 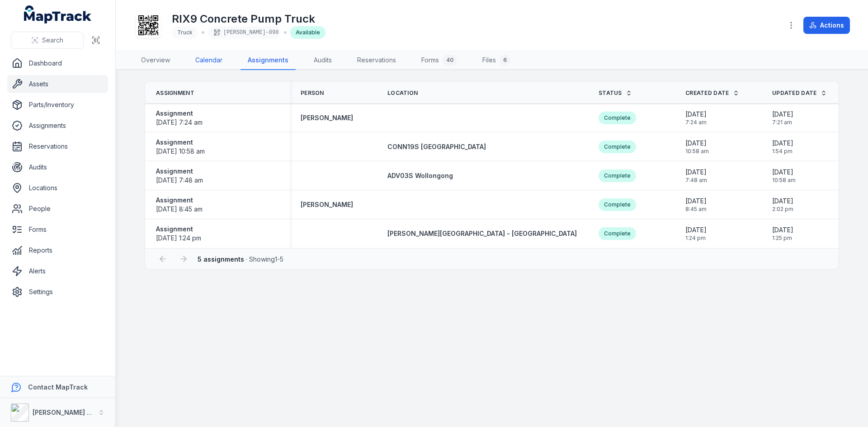 I want to click on time: 6/23/2025, 2:02:01 PM, so click(x=783, y=205).